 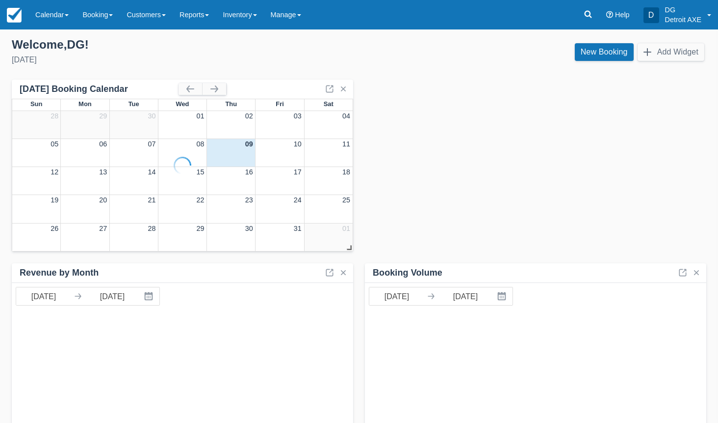 I want to click on div: Revenue by Month, so click(x=59, y=272).